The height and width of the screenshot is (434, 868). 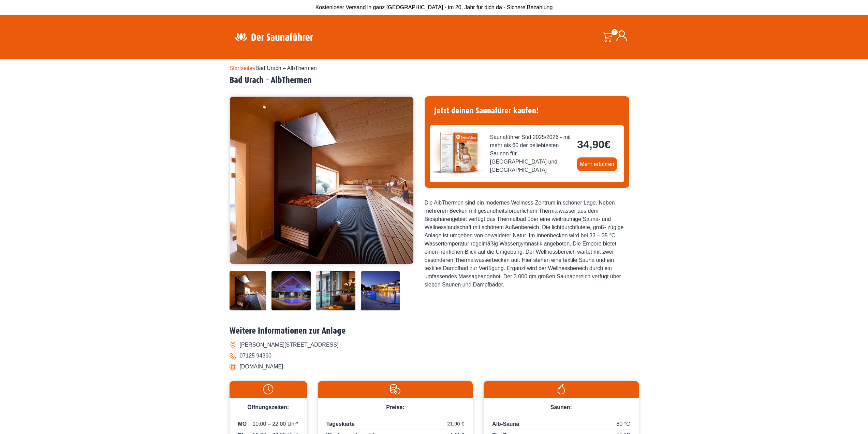 I want to click on span: 21,90 €, so click(x=456, y=424).